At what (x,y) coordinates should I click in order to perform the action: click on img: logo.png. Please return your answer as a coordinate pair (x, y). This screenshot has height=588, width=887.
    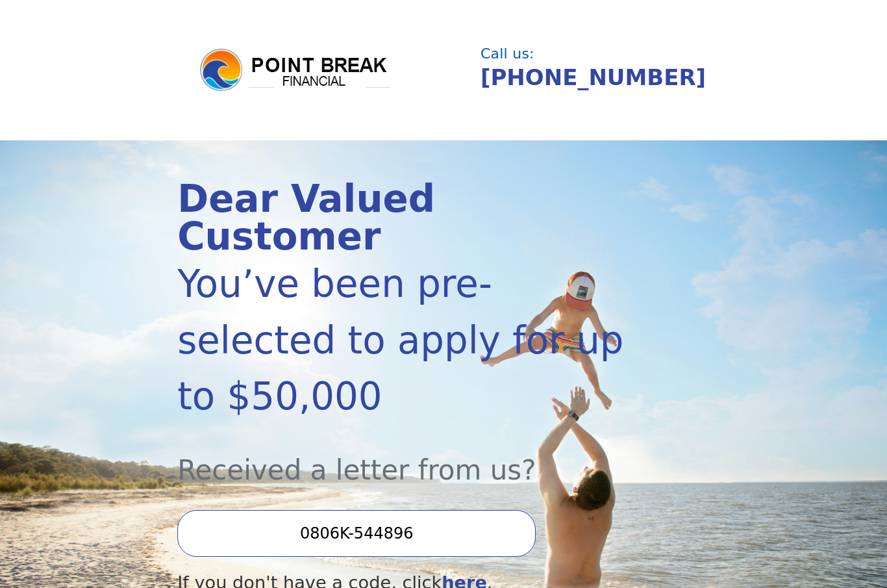
    Looking at the image, I should click on (295, 70).